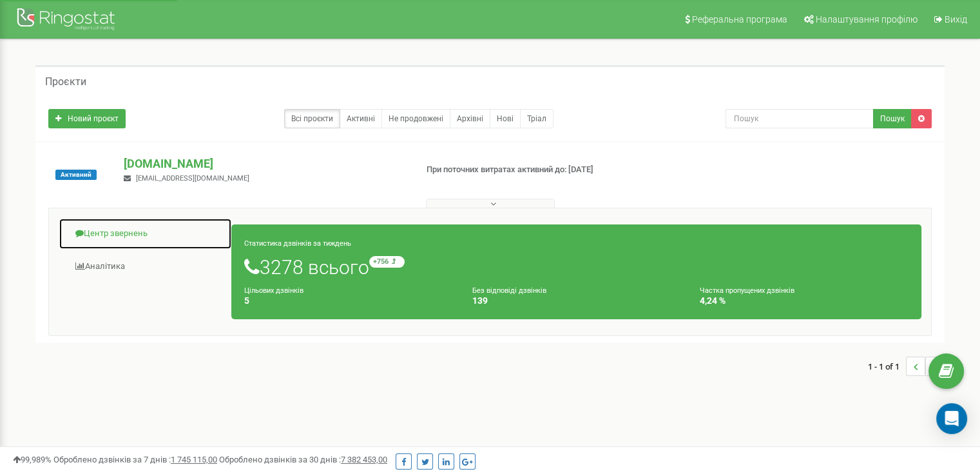 Image resolution: width=980 pixels, height=476 pixels. I want to click on h4: 139, so click(576, 301).